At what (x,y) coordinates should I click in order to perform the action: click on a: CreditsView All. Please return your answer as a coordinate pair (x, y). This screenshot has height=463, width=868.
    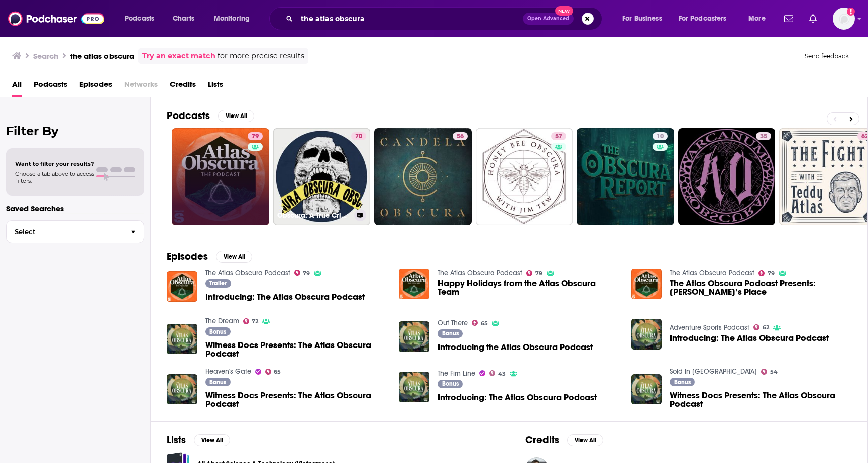
    Looking at the image, I should click on (564, 440).